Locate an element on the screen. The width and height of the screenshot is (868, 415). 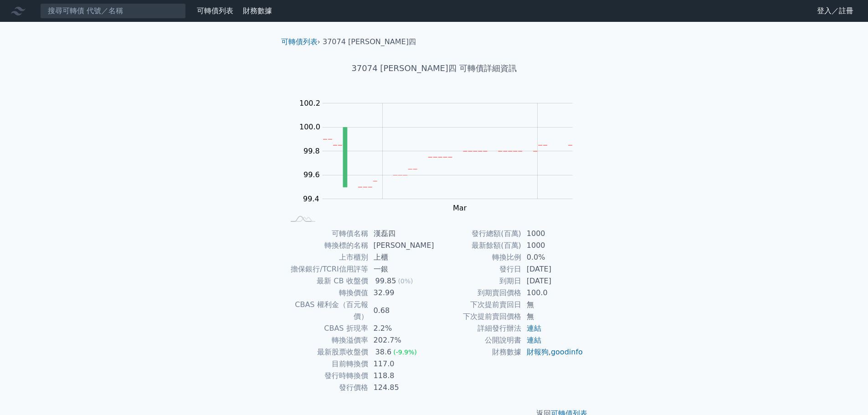
td: 124.85 is located at coordinates (401, 388).